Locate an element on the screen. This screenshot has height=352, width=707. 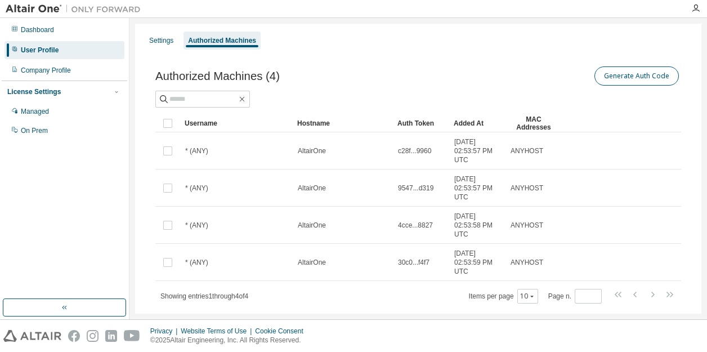
img: instagram.svg is located at coordinates (92, 335).